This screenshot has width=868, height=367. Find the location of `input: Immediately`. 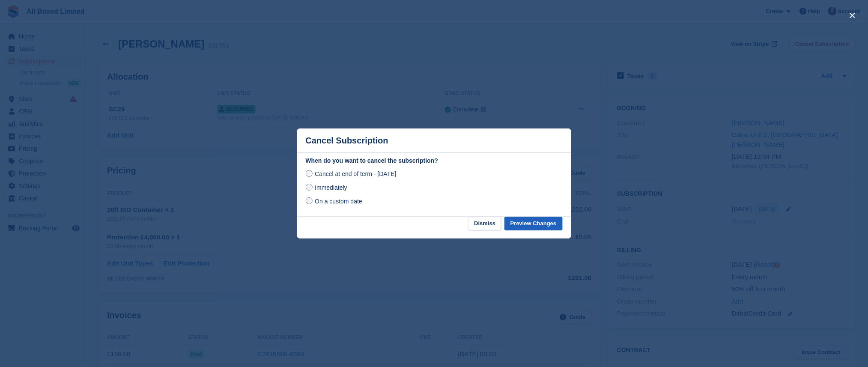

input: Immediately is located at coordinates (309, 187).